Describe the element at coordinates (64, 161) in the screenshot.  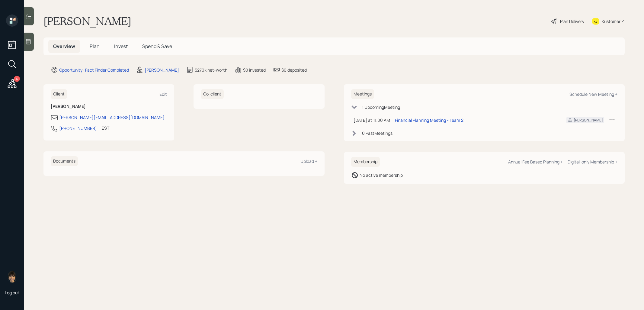
I see `h6: Documents` at that location.